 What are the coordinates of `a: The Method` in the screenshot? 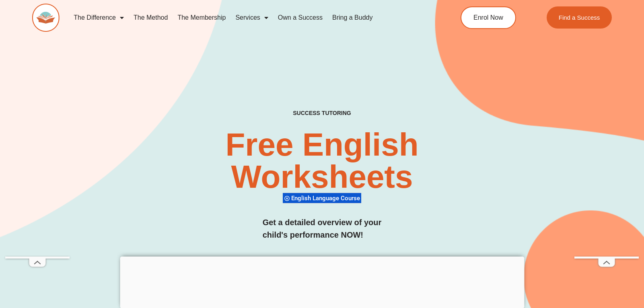 It's located at (150, 18).